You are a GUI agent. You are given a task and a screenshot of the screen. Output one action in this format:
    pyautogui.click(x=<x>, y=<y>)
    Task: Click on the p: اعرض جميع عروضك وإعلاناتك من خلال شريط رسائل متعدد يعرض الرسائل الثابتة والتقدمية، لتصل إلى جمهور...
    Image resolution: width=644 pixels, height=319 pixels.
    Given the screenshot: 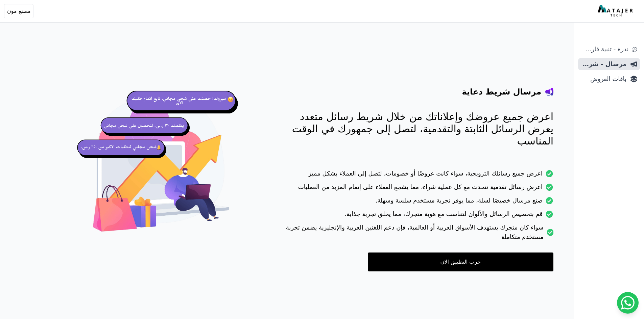 What is the action you would take?
    pyautogui.click(x=414, y=129)
    